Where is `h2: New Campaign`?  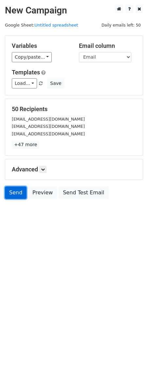 h2: New Campaign is located at coordinates (74, 10).